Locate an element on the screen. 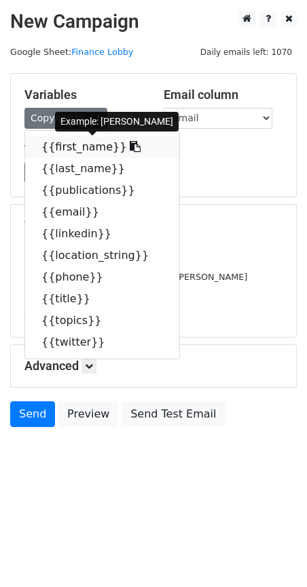 The width and height of the screenshot is (307, 587). div: Chat Widget is located at coordinates (273, 555).